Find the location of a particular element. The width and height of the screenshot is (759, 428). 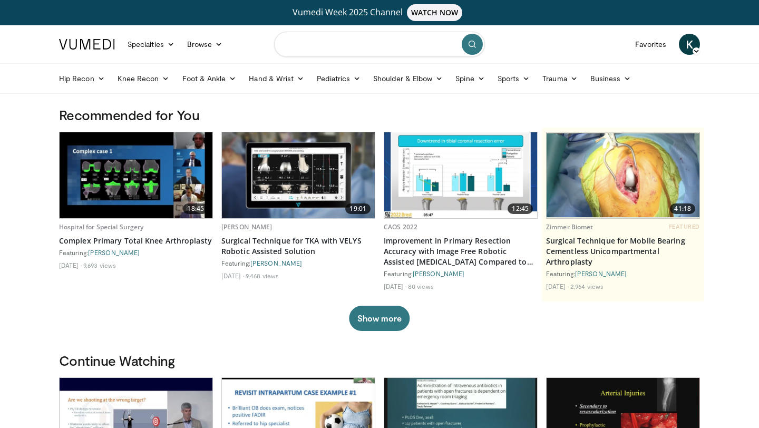

input: Search topics, interventions is located at coordinates (379, 44).